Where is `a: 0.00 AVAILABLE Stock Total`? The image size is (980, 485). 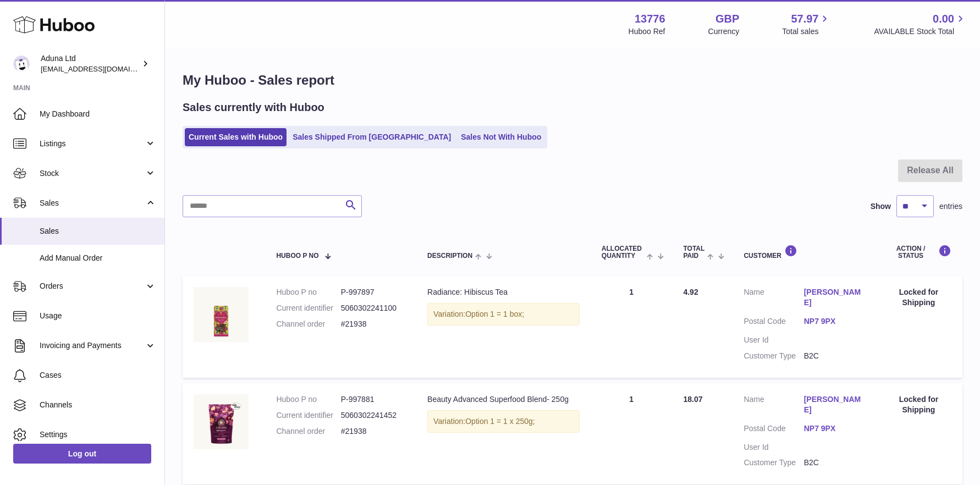 a: 0.00 AVAILABLE Stock Total is located at coordinates (920, 24).